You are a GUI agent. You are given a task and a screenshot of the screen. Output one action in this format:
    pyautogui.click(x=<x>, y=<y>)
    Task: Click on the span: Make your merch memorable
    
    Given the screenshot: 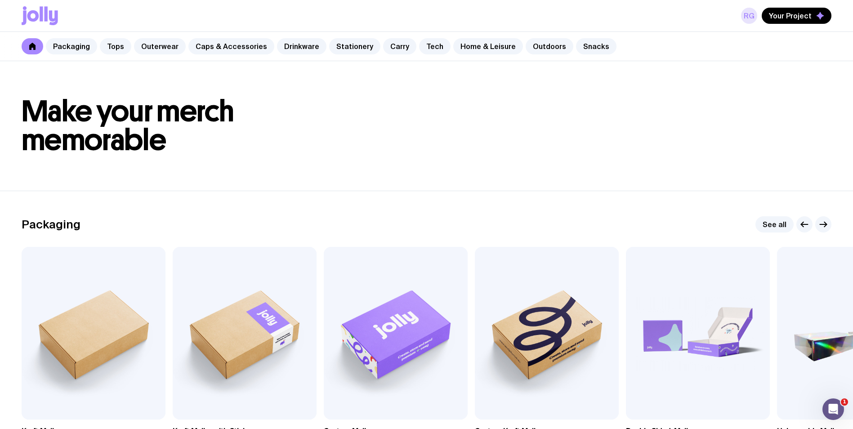 What is the action you would take?
    pyautogui.click(x=128, y=125)
    